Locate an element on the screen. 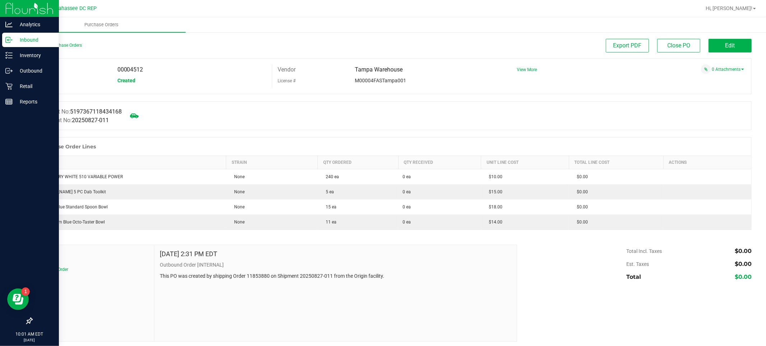 Image resolution: width=766 pixels, height=346 pixels. p: Inventory is located at coordinates (34, 55).